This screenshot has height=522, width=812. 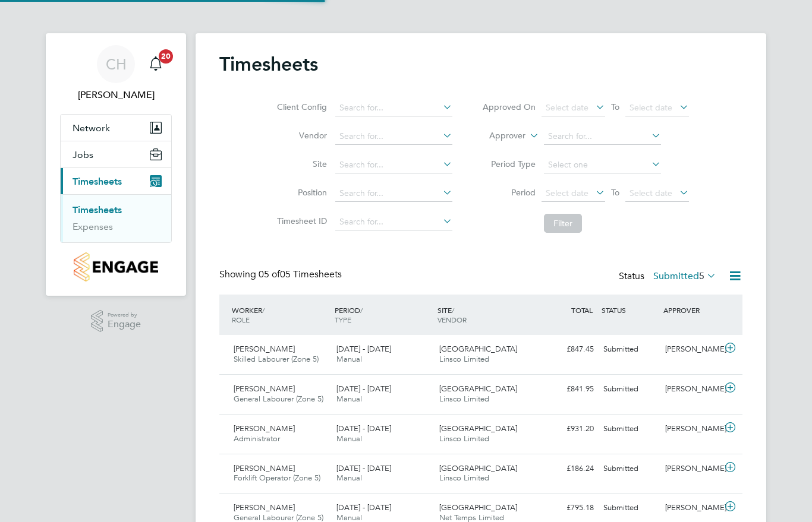 I want to click on label: Timesheet ID, so click(x=300, y=221).